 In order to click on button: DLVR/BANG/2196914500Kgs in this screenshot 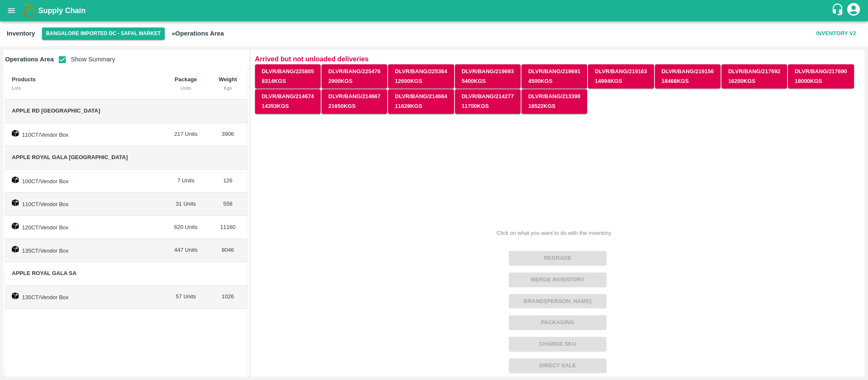, I will do `click(554, 77)`.